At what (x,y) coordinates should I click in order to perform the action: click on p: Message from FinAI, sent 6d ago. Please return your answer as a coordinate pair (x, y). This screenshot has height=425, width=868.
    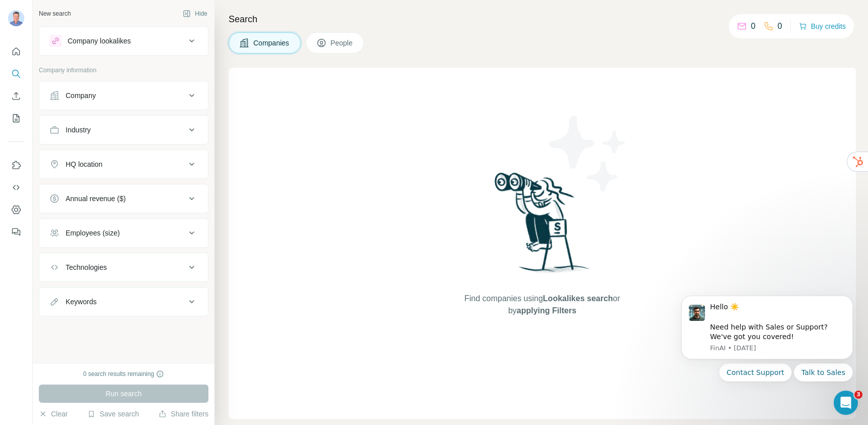
    Looking at the image, I should click on (111, 65).